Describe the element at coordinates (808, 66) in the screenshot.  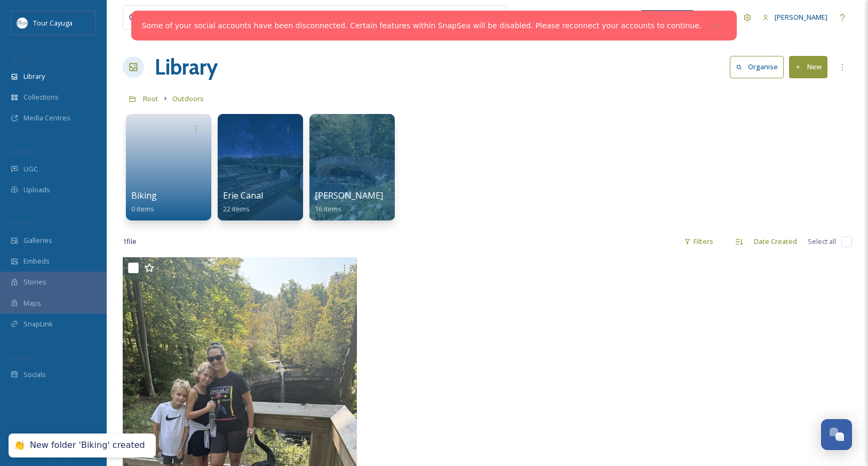
I see `button: New` at that location.